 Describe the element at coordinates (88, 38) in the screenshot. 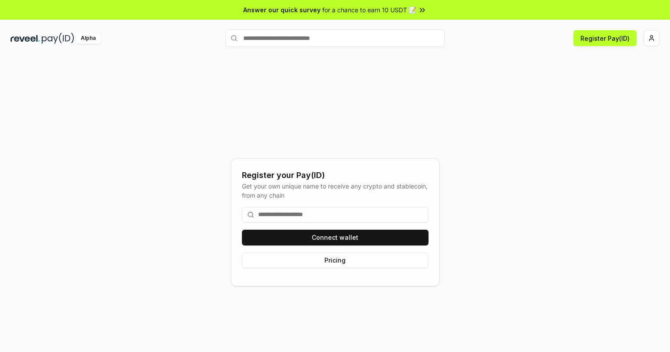

I see `div: Alpha` at that location.